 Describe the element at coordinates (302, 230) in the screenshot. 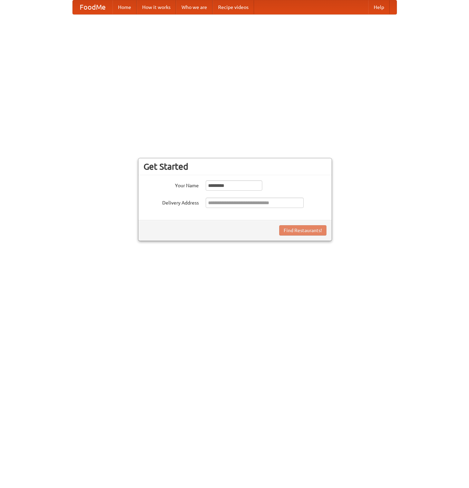

I see `button: Find Restaurants!` at that location.